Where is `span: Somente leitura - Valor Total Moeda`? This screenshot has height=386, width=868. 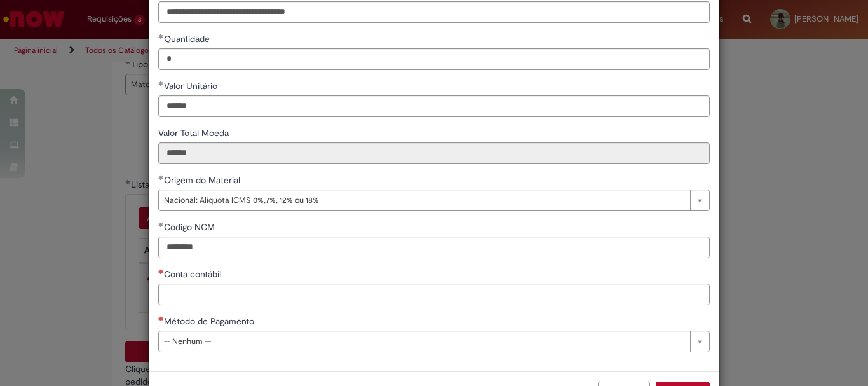 span: Somente leitura - Valor Total Moeda is located at coordinates (195, 133).